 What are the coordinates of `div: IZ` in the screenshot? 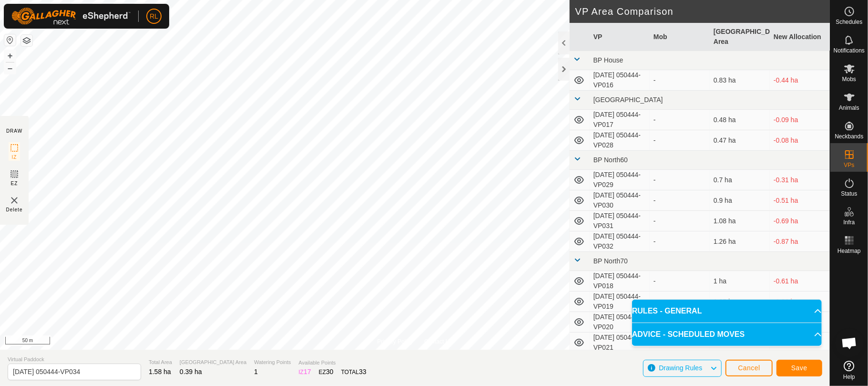 It's located at (305, 371).